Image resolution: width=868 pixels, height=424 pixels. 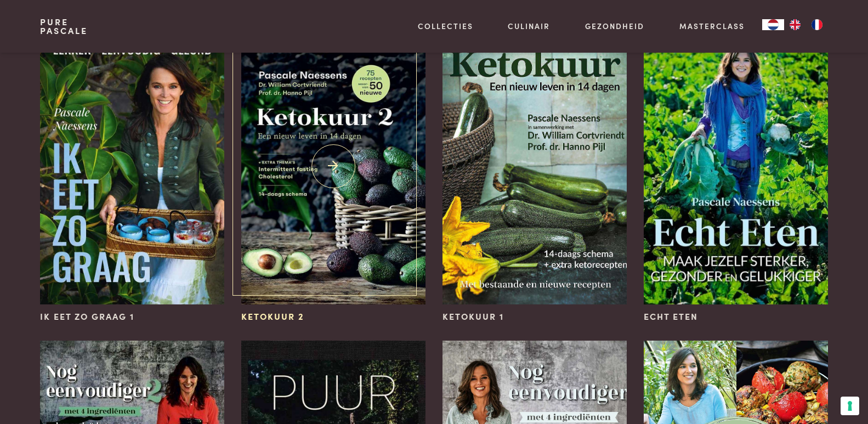 What do you see at coordinates (333, 176) in the screenshot?
I see `a: Ketokuur 2 Ketokuur 2` at bounding box center [333, 176].